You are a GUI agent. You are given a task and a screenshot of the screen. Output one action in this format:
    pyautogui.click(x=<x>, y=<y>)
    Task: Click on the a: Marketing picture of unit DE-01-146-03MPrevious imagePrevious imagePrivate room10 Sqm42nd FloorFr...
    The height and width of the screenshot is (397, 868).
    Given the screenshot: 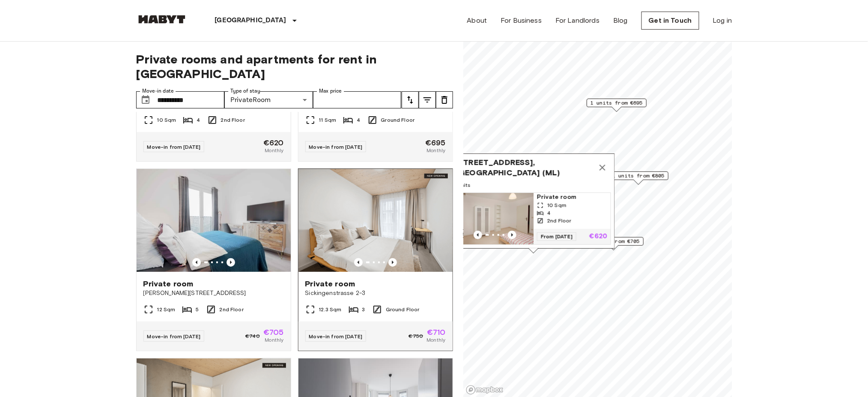 What is the action you would take?
    pyautogui.click(x=533, y=219)
    